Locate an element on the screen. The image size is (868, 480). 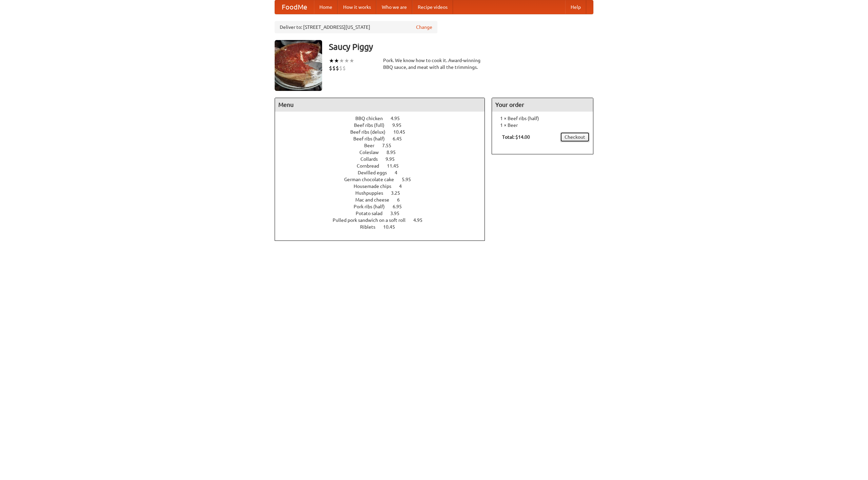
span: 3.25 is located at coordinates (399, 193).